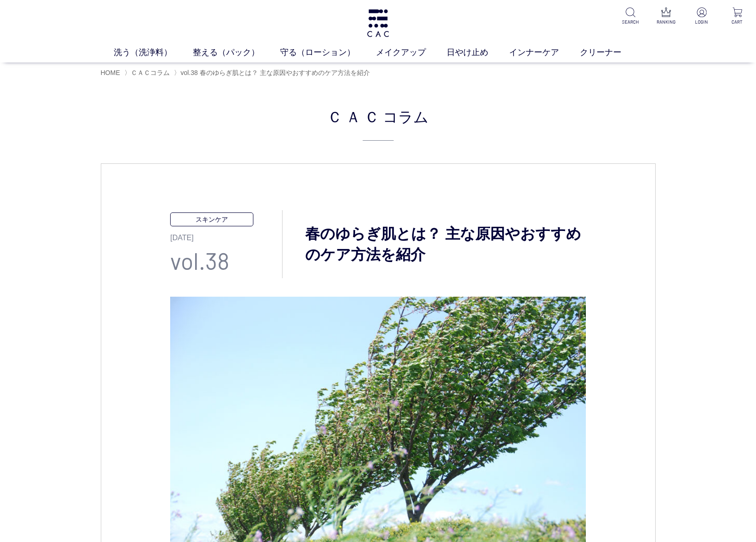  Describe the element at coordinates (630, 22) in the screenshot. I see `p: SEARCH` at that location.